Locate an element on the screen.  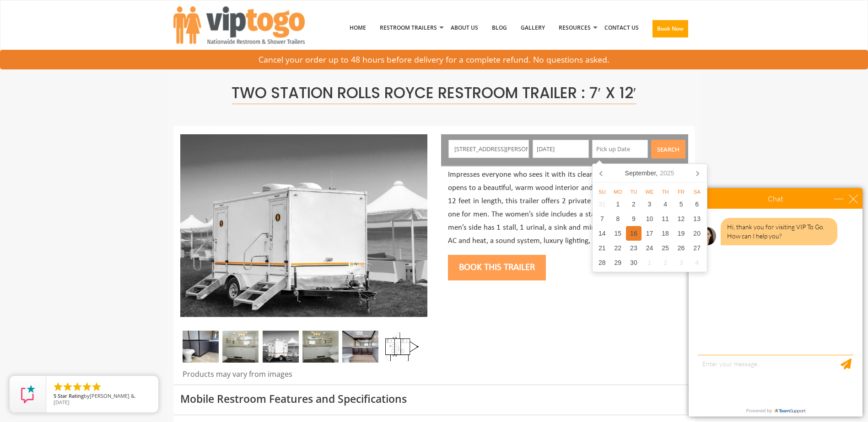
img: Gel 2 station 02 is located at coordinates (240, 347).